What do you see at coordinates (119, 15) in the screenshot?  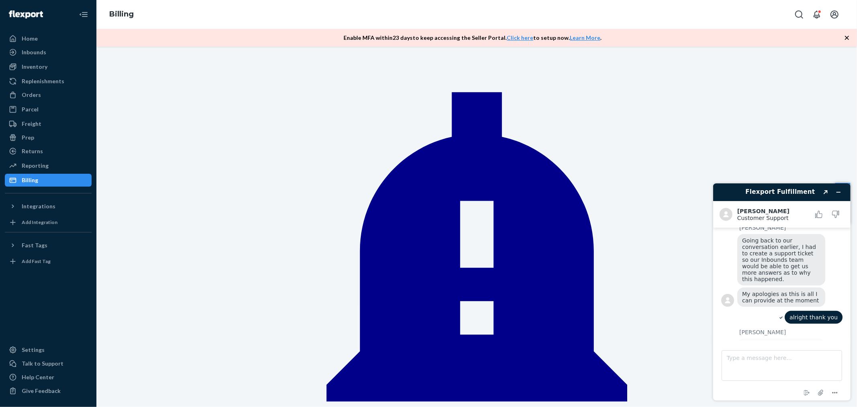 I see `button: Popout` at bounding box center [119, 15].